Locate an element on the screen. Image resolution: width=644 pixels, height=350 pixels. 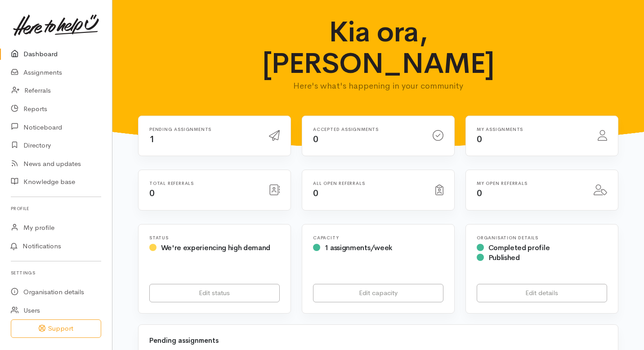
a: Edit capacity is located at coordinates (378, 293).